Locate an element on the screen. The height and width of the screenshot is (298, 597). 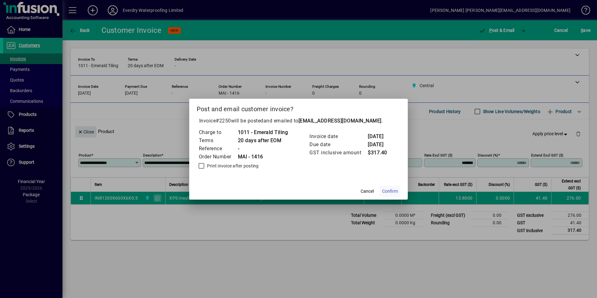
td: $317.40 is located at coordinates (380, 153).